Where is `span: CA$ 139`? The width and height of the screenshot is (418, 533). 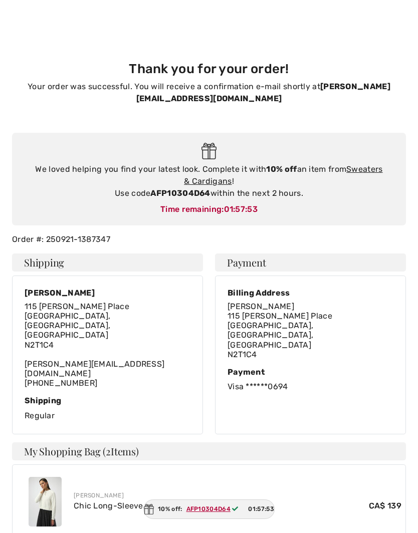
span: CA$ 139 is located at coordinates (385, 506).